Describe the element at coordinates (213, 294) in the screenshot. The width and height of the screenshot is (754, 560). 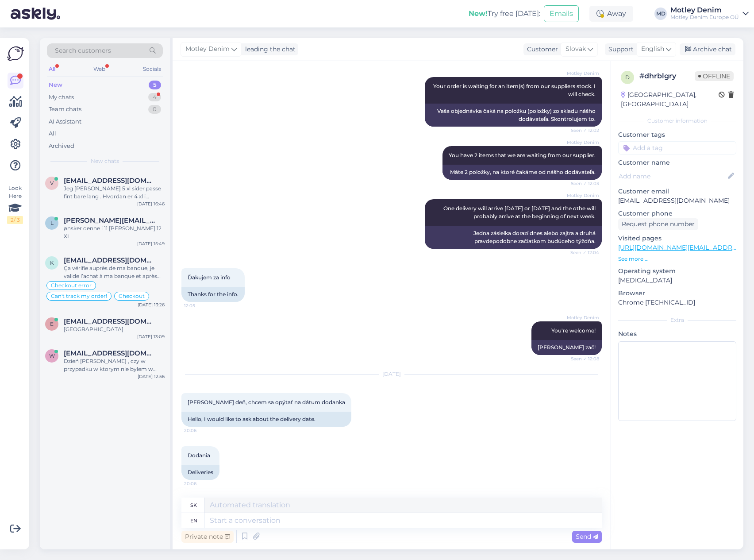
I see `div: Thanks for the info.` at that location.